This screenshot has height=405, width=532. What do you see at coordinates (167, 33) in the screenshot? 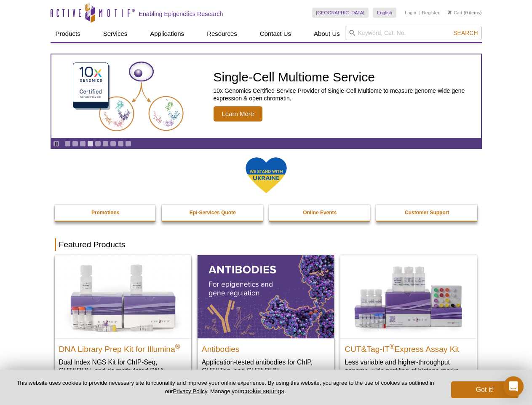
I see `a: Applications` at bounding box center [167, 33].